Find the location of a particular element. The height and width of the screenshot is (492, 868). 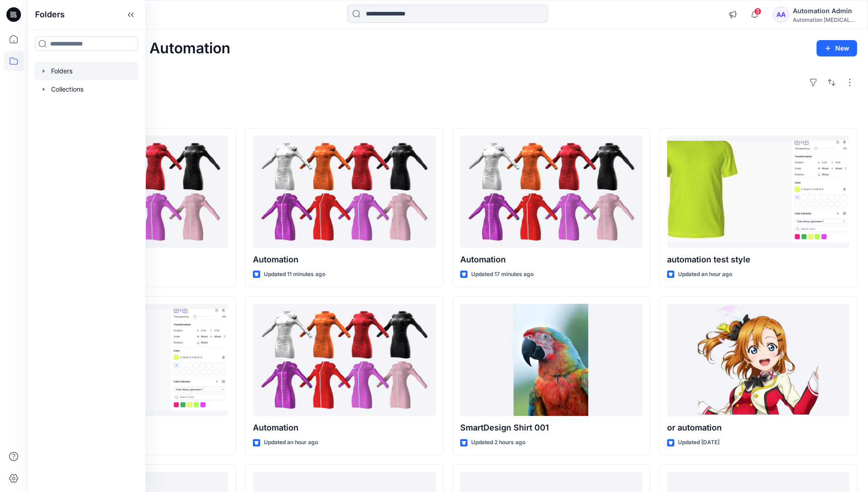

span: 3 is located at coordinates (758, 11).